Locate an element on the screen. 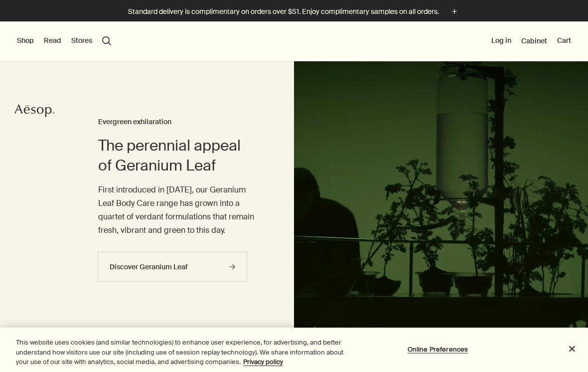  button: Read is located at coordinates (52, 41).